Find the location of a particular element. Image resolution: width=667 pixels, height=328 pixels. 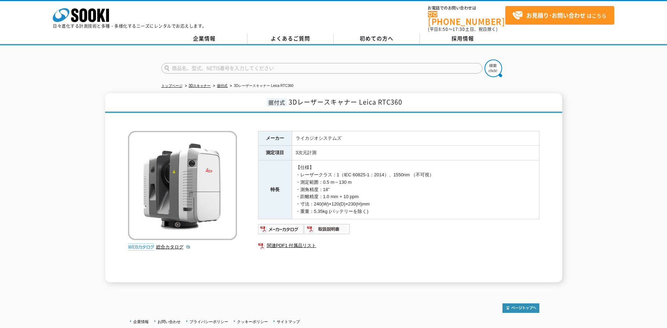

td: 【仕様】 ・レーザークラス：1（IEC 60825-1：2014）、1550nm （不可視） ・測定範囲：0.5 m～130 m ・測角精度：18” ・距離精度：1.0 mm + 10 ppm ... is located at coordinates (415, 189).